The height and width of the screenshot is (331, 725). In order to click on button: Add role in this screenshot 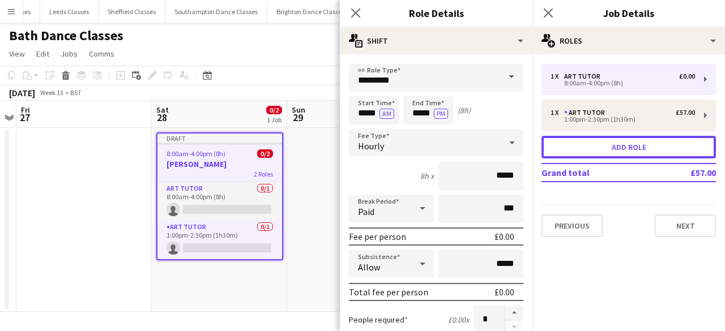, I will do `click(628, 147)`.